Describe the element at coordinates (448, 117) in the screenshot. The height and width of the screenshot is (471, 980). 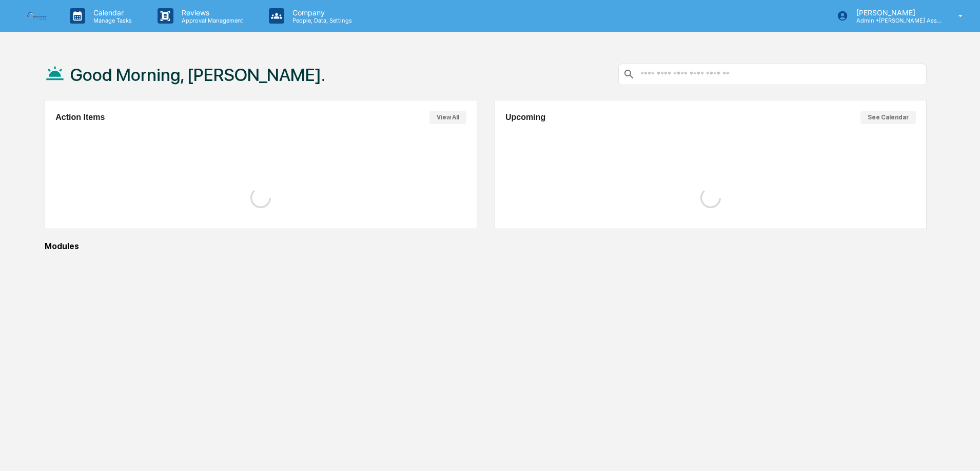
I see `button: View All` at that location.